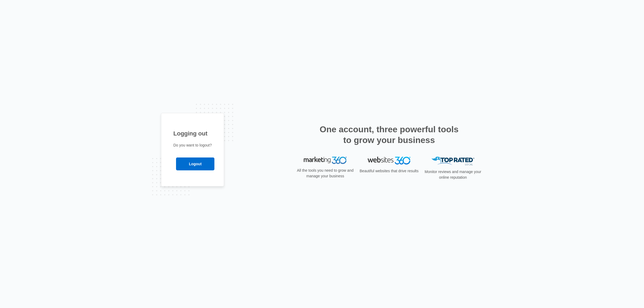 The width and height of the screenshot is (644, 308). What do you see at coordinates (325, 160) in the screenshot?
I see `img: Marketing 360` at bounding box center [325, 160].